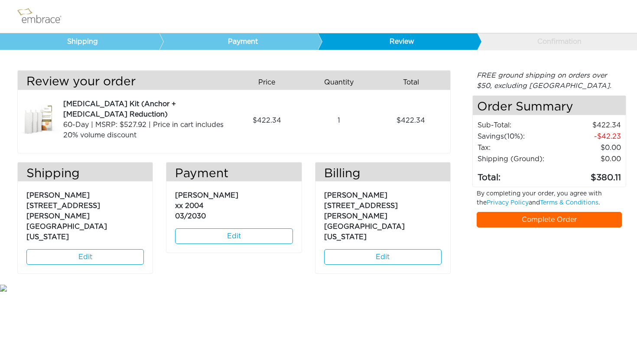 The width and height of the screenshot is (637, 364). I want to click on span: xx 2004, so click(189, 206).